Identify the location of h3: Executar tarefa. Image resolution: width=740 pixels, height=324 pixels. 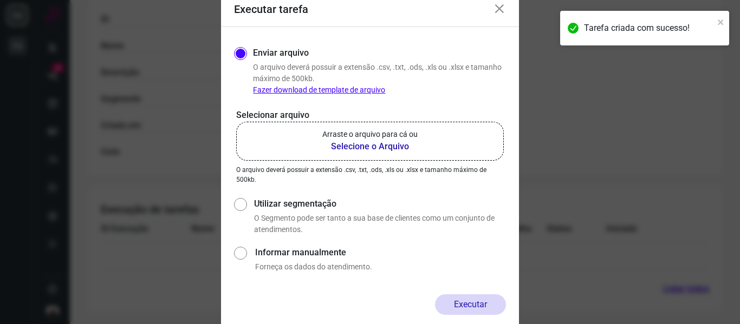
(271, 9).